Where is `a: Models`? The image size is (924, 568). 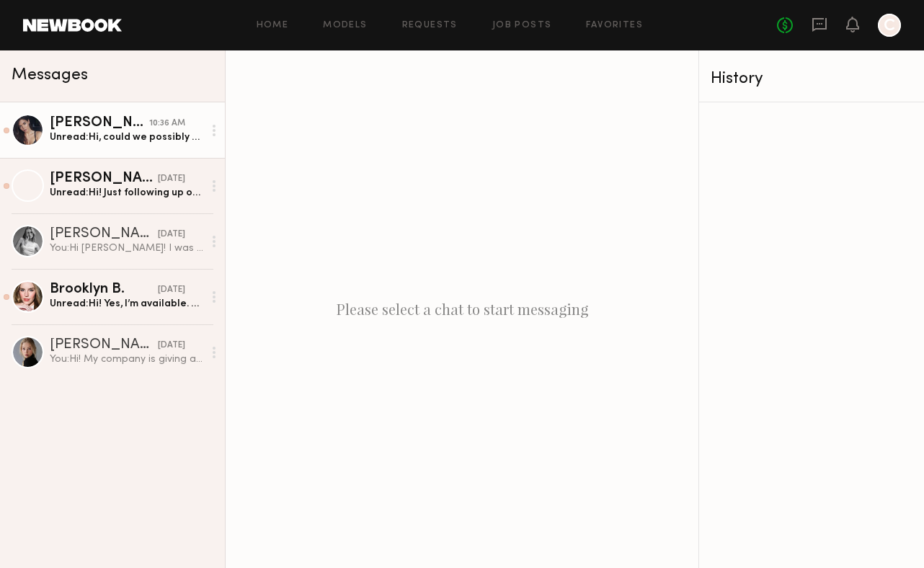
a: Models is located at coordinates (344, 25).